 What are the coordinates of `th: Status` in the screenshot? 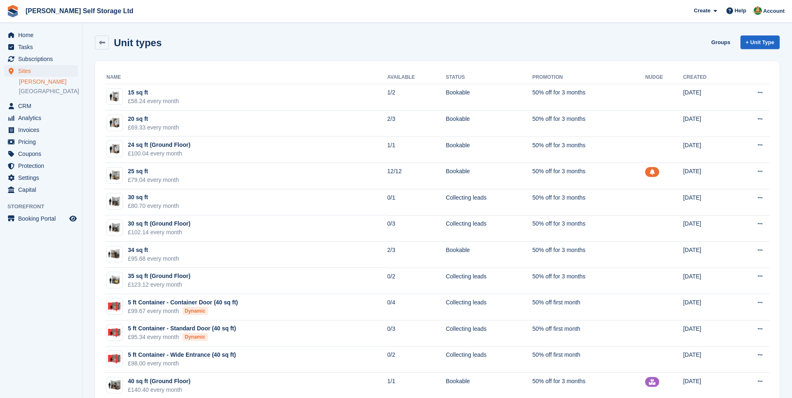 It's located at (489, 78).